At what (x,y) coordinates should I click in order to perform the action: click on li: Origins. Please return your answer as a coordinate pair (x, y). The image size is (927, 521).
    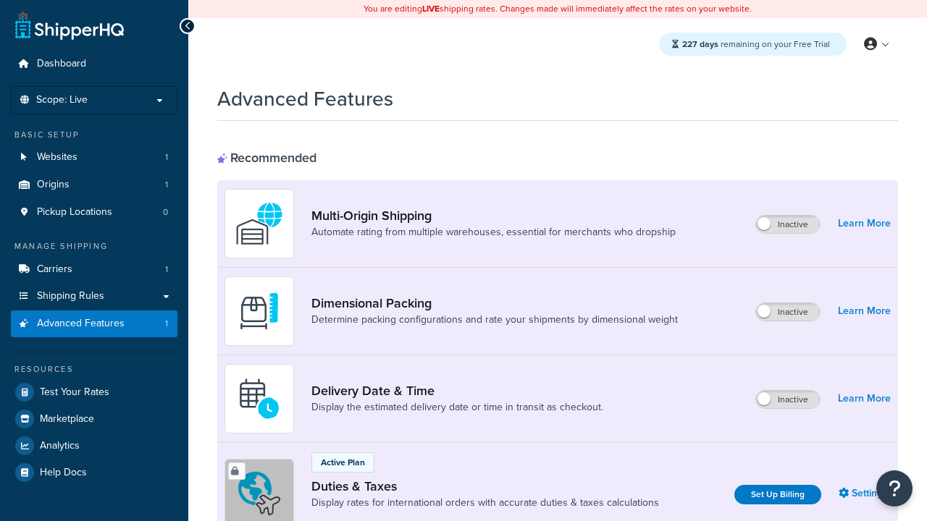
    Looking at the image, I should click on (94, 185).